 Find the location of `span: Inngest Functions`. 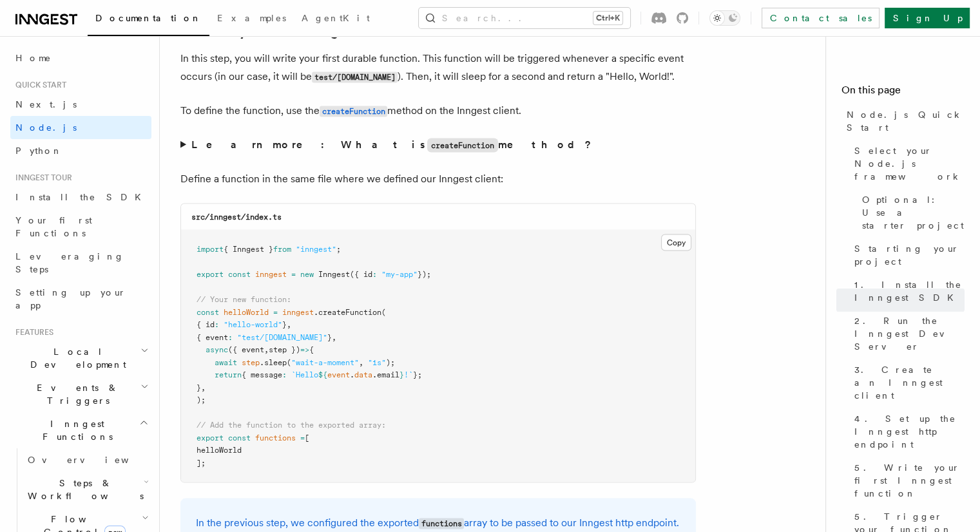

span: Inngest Functions is located at coordinates (75, 430).